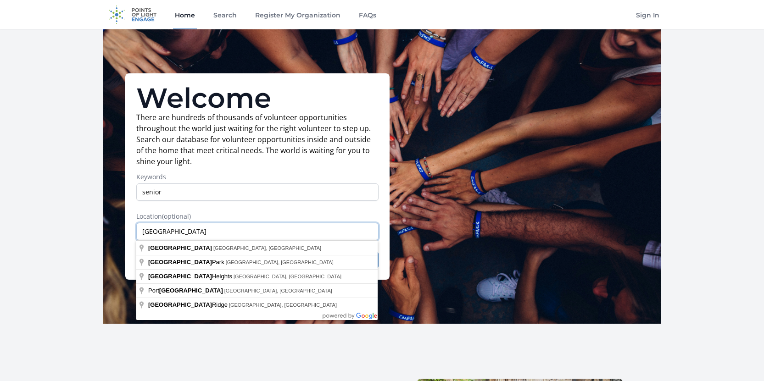  I want to click on h1: Welcome, so click(257, 98).